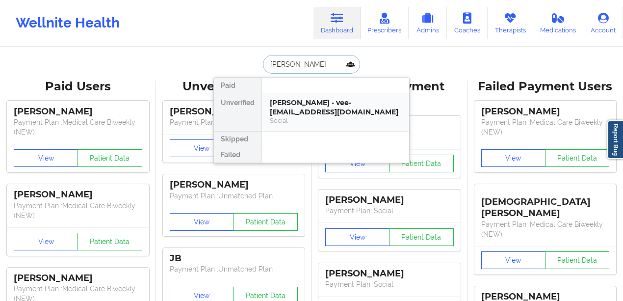 This screenshot has height=301, width=623. What do you see at coordinates (237, 112) in the screenshot?
I see `div: Unverified` at bounding box center [237, 112].